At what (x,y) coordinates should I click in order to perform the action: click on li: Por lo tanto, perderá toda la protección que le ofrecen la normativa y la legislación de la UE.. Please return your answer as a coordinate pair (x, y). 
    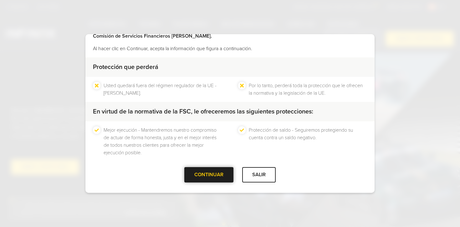
    Looking at the image, I should click on (308, 89).